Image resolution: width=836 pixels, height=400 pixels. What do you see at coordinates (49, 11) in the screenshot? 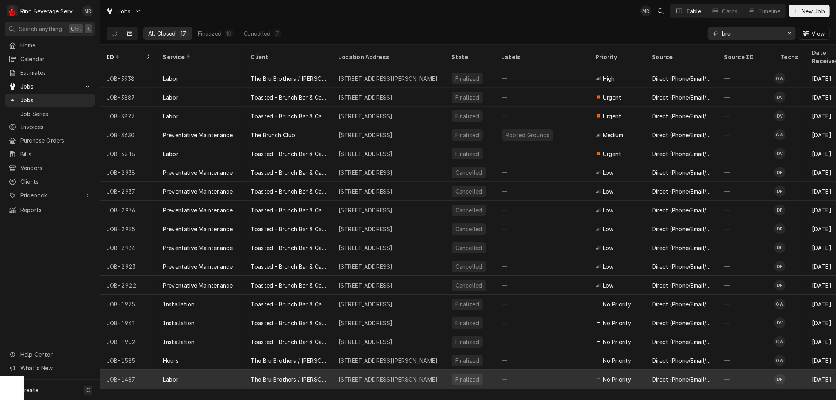
I see `div: Rino Beverage Service` at bounding box center [49, 11].